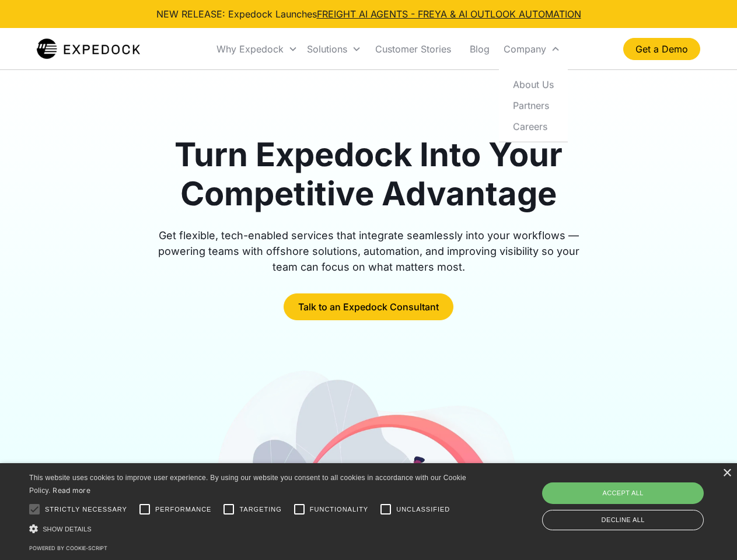 The image size is (737, 560). What do you see at coordinates (449, 14) in the screenshot?
I see `a: FREIGHT AI AGENTS - FREYA & AI OUTLOOK AUTOMATION` at bounding box center [449, 14].